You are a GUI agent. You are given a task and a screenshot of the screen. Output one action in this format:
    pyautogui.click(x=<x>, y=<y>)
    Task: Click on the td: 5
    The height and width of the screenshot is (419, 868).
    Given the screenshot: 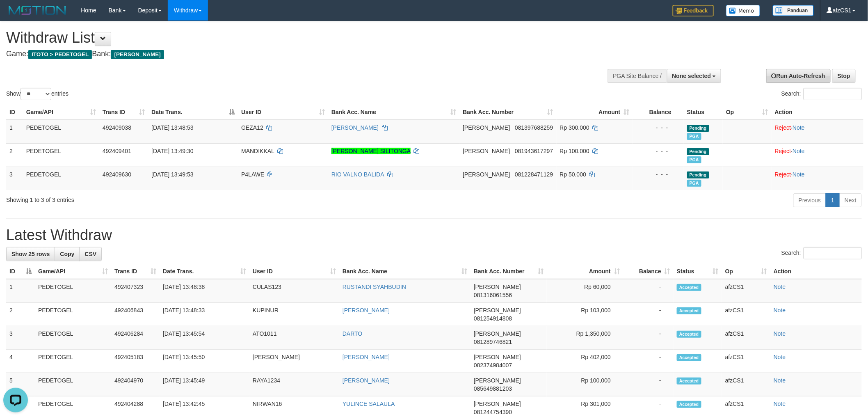 What is the action you would take?
    pyautogui.click(x=21, y=385)
    